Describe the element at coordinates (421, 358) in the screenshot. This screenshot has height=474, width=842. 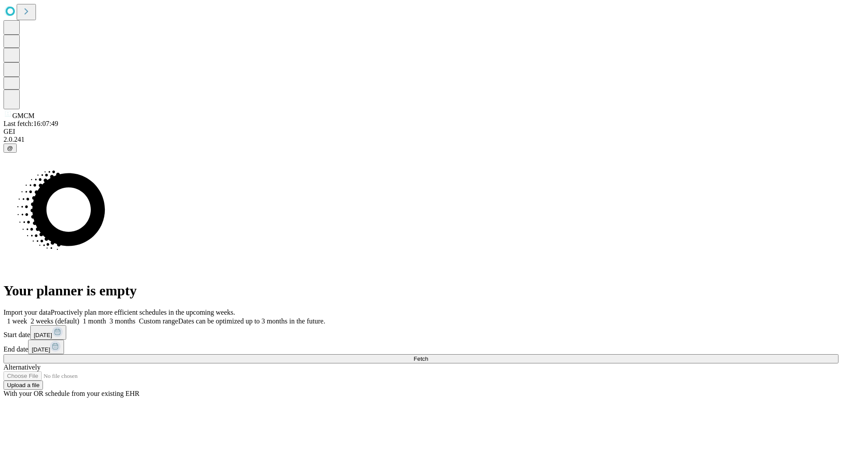
I see `button: Fetch` at that location.